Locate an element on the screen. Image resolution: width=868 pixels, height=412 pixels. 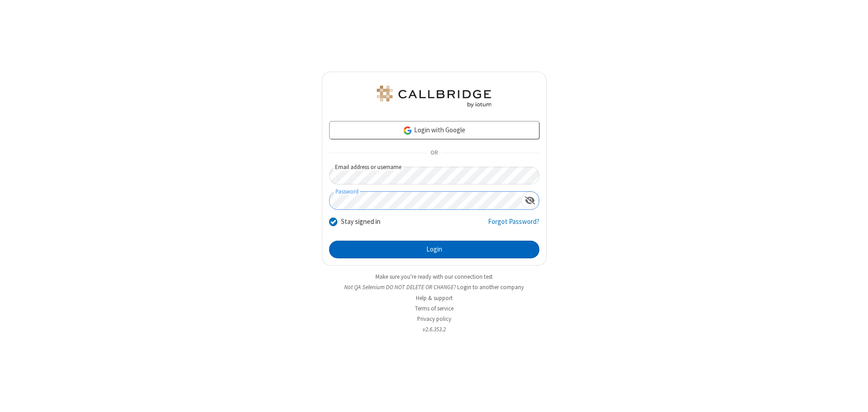
a: Login with Google is located at coordinates (434, 130).